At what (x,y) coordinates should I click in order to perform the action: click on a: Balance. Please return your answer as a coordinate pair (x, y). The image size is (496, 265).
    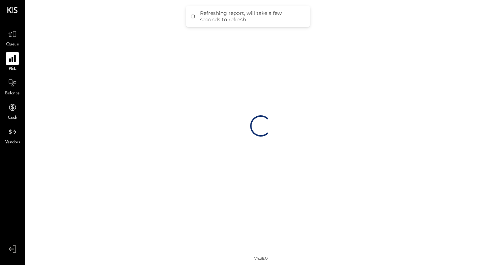
    Looking at the image, I should click on (12, 87).